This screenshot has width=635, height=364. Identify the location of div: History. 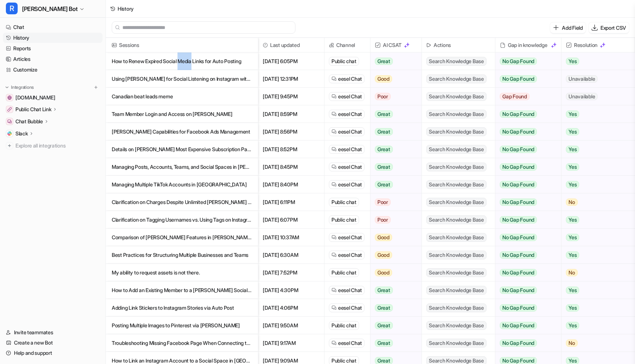
(126, 8).